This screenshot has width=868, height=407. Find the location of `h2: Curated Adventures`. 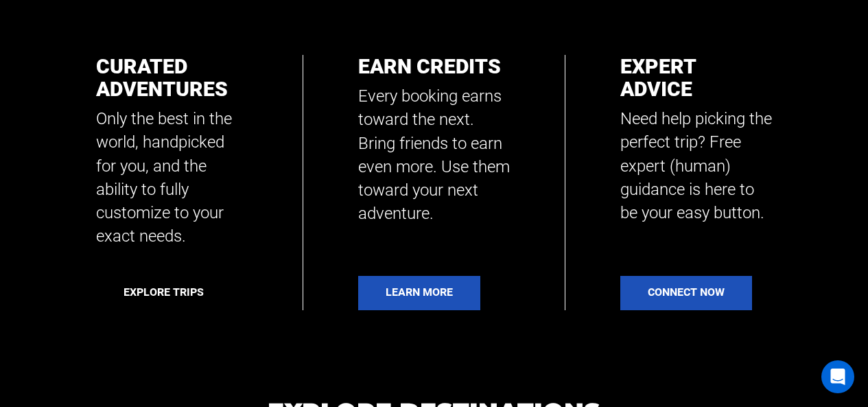

h2: Curated Adventures is located at coordinates (172, 77).